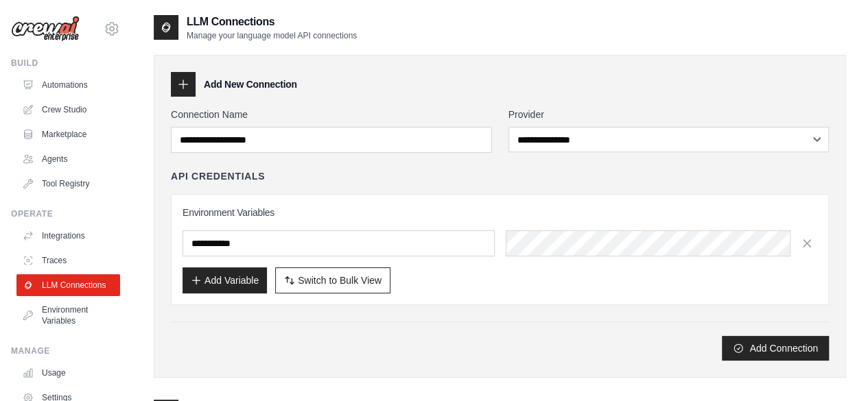 The height and width of the screenshot is (401, 868). Describe the element at coordinates (68, 315) in the screenshot. I see `a: Environment Variables` at that location.